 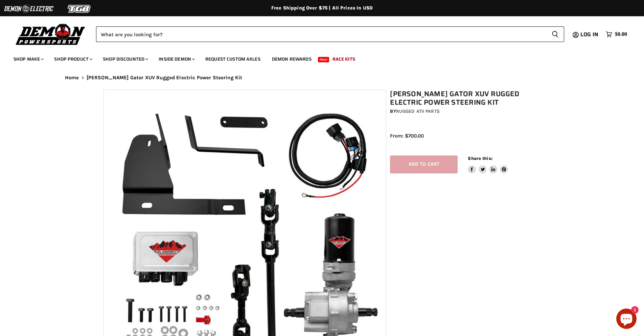 What do you see at coordinates (343, 59) in the screenshot?
I see `a: Race Kits` at bounding box center [343, 59].